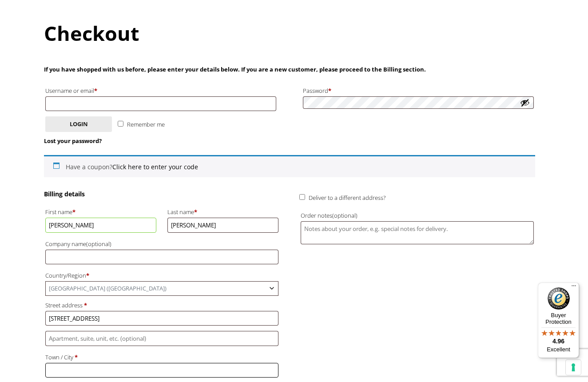  I want to click on h1: Checkout, so click(294, 33).